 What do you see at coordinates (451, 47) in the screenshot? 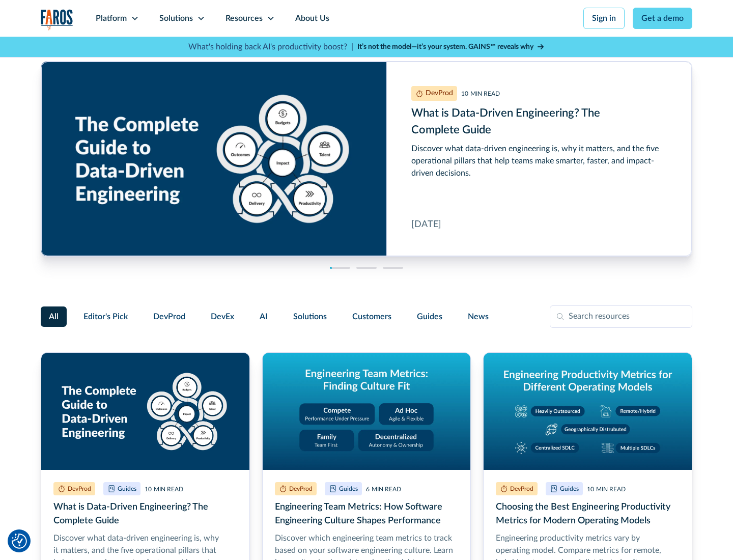
I see `a: It’s not the model—it’s your system. GAINS™ reveals why` at bounding box center [451, 47].